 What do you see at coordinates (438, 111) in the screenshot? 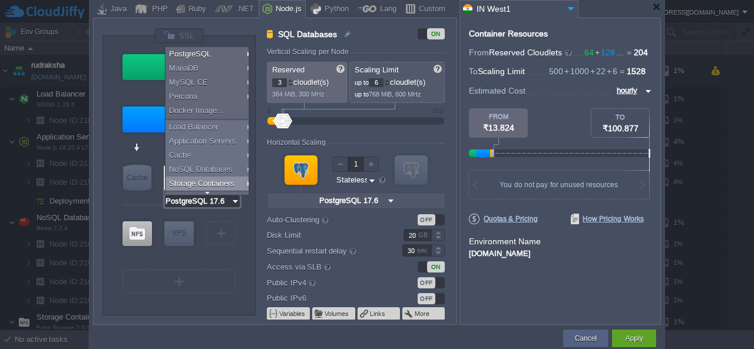
I see `div: 512` at bounding box center [438, 111].